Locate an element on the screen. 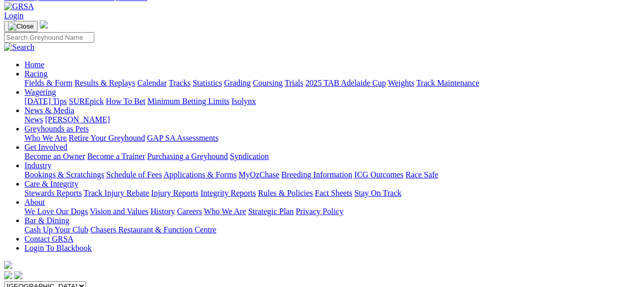 The width and height of the screenshot is (644, 287). a: Injury Reports is located at coordinates (174, 193).